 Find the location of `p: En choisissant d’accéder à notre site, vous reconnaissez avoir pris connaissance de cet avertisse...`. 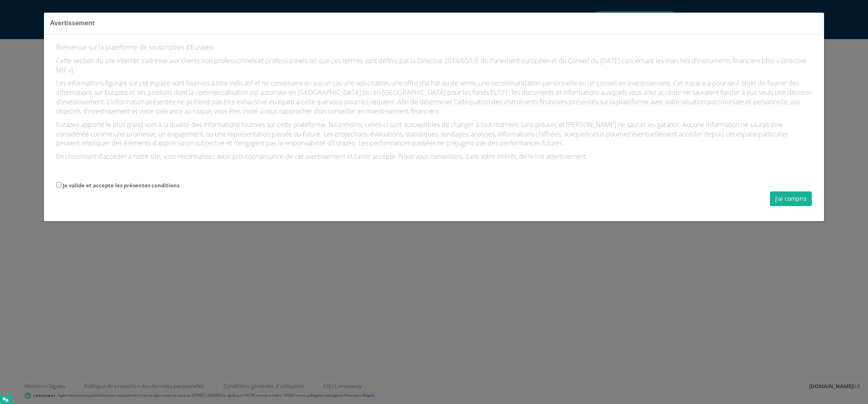

p: En choisissant d’accéder à notre site, vous reconnaissez avoir pris connaissance de cet avertisse... is located at coordinates (434, 156).